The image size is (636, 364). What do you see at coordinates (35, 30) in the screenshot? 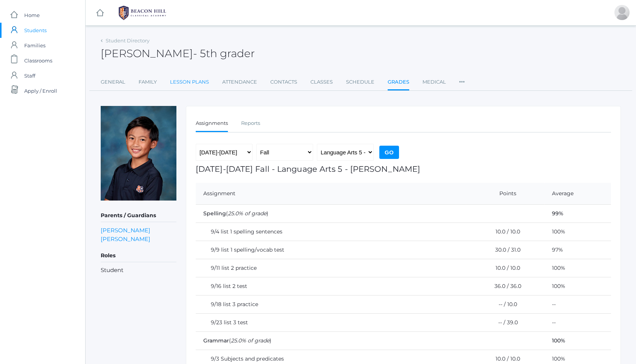
I see `span: Students` at bounding box center [35, 30].